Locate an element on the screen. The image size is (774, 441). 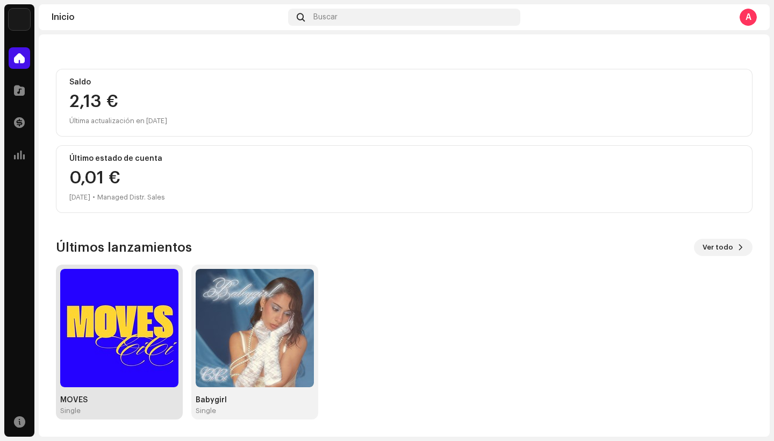
button: Ver todo is located at coordinates (723, 247).